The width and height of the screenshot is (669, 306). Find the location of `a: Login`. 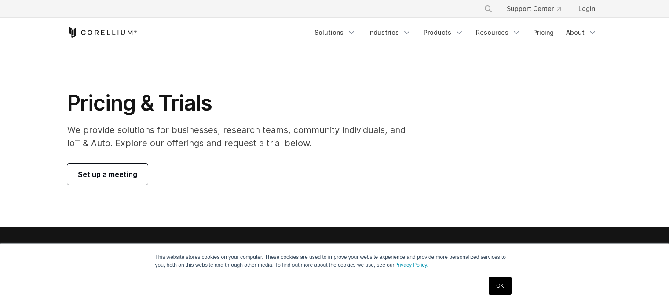

a: Login is located at coordinates (587, 9).